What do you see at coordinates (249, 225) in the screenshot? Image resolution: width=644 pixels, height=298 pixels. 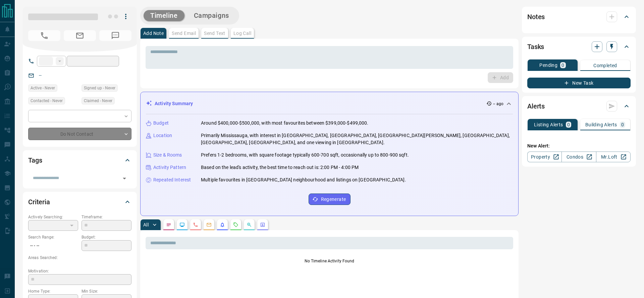 I see `svg: Opportunities` at bounding box center [249, 225].